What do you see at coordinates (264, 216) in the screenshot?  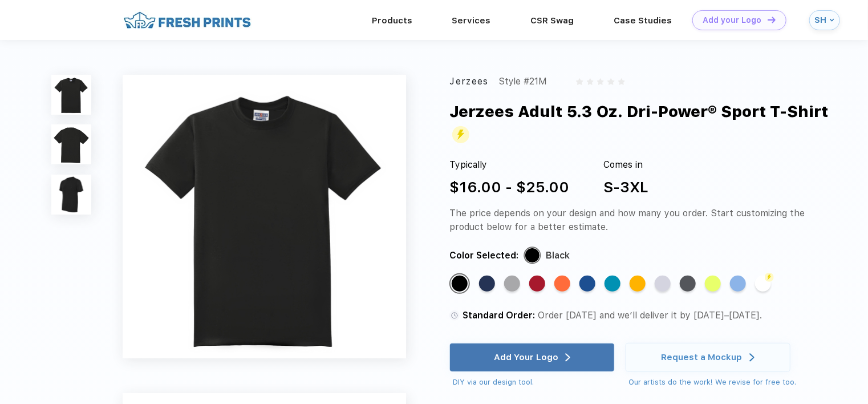 I see `img: func=resize&h=640` at bounding box center [264, 216].